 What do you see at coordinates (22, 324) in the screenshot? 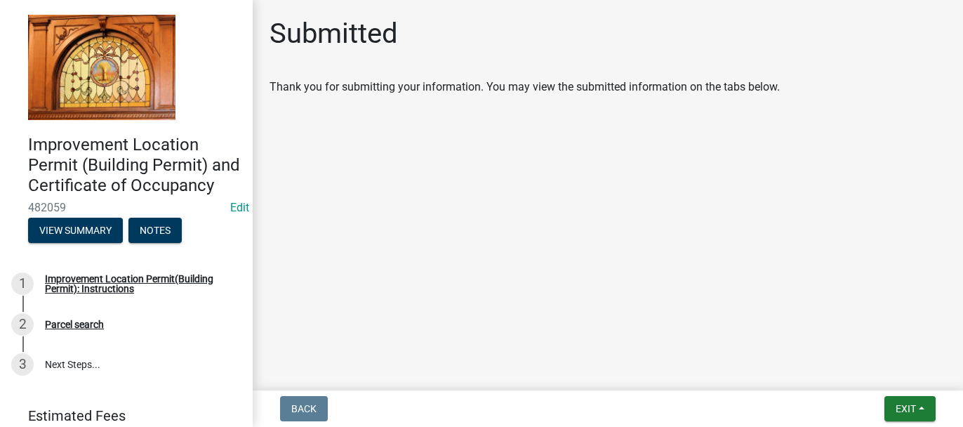
I see `div: 2` at bounding box center [22, 324].